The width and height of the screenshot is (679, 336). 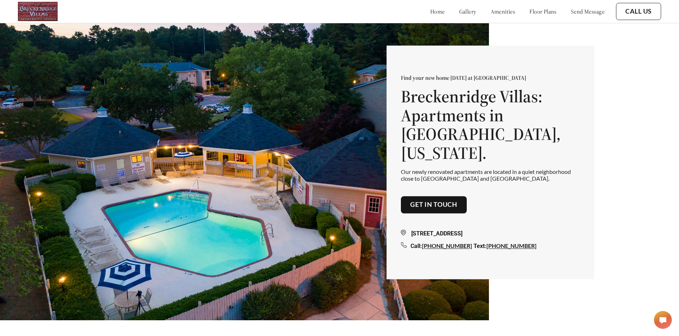 What do you see at coordinates (434, 205) in the screenshot?
I see `button: Get in touch` at bounding box center [434, 205].